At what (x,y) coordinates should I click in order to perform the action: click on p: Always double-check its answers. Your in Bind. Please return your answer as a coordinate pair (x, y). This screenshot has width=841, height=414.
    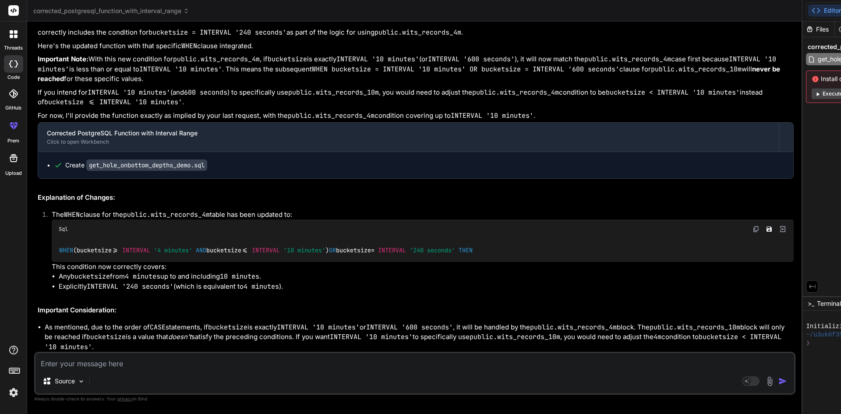
    Looking at the image, I should click on (415, 399).